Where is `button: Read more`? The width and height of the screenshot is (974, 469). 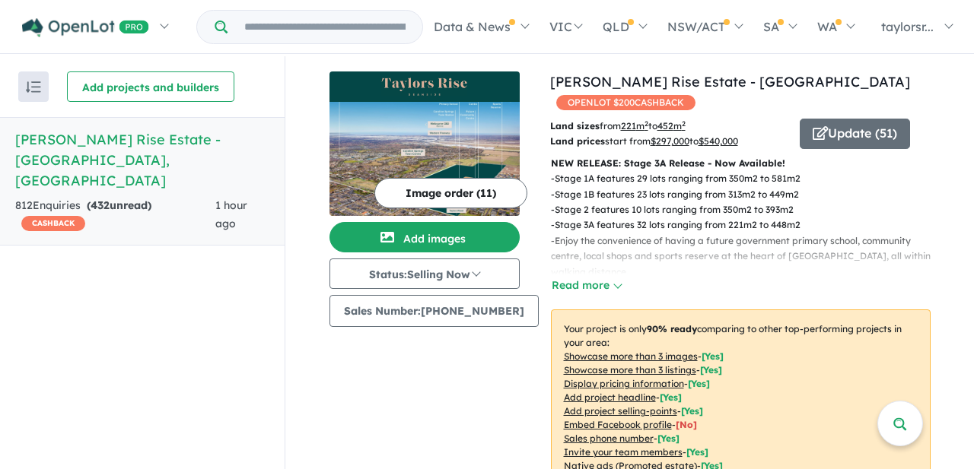 button: Read more is located at coordinates (587, 285).